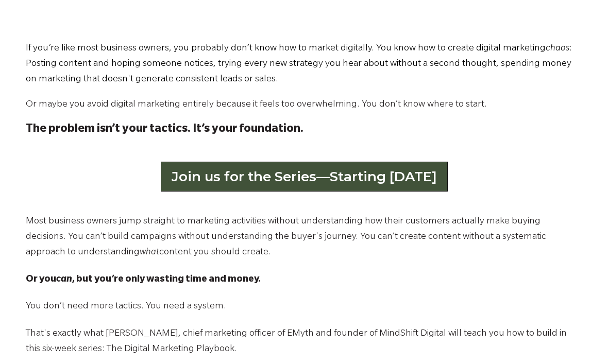 This screenshot has width=608, height=364. I want to click on span: If you’re like most business owners, you probably don’t know how to market digitally. You know ho..., so click(285, 49).